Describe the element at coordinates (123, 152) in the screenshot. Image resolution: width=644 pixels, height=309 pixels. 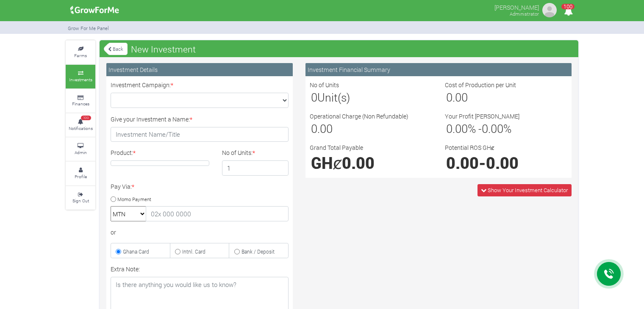
I see `label: Product:` at that location.